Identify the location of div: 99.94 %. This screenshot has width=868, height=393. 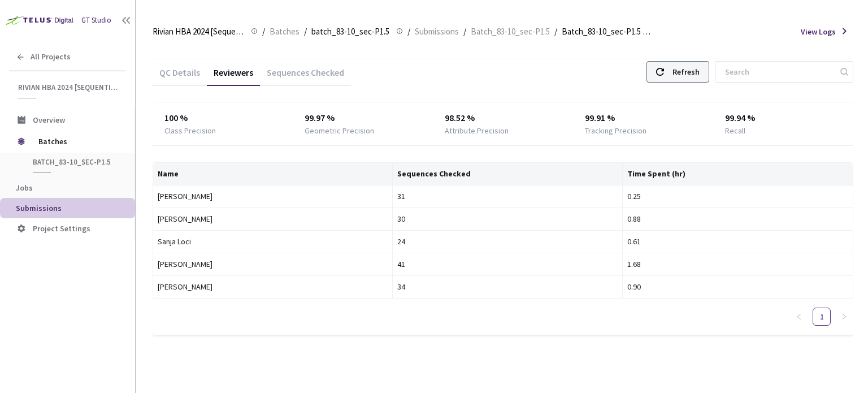
(783, 118).